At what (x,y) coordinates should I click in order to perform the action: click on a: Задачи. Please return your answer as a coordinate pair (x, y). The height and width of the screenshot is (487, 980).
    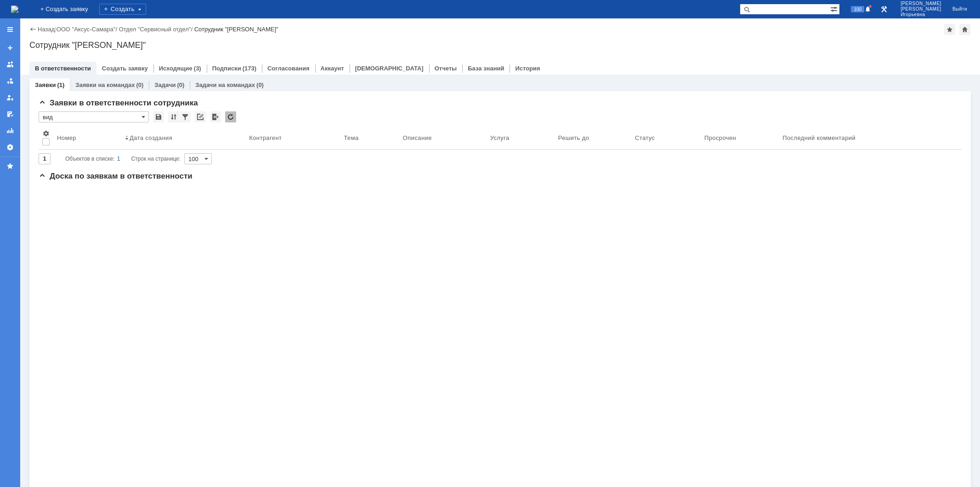
    Looking at the image, I should click on (165, 85).